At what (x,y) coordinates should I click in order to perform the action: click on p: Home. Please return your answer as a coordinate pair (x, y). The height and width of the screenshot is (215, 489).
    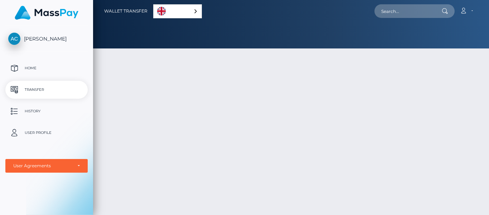
    Looking at the image, I should click on (47, 68).